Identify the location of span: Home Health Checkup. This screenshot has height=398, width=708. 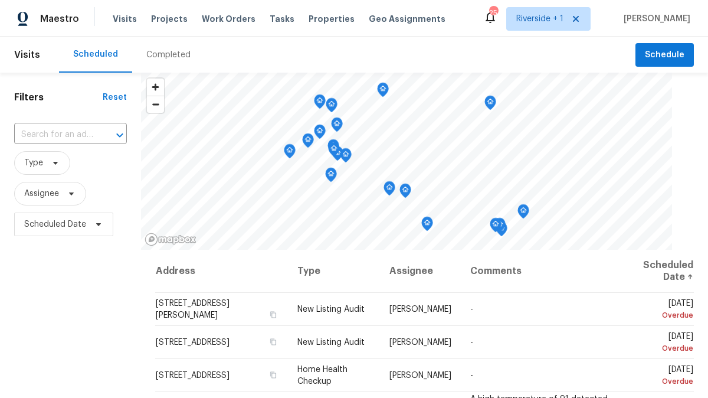
(322, 375).